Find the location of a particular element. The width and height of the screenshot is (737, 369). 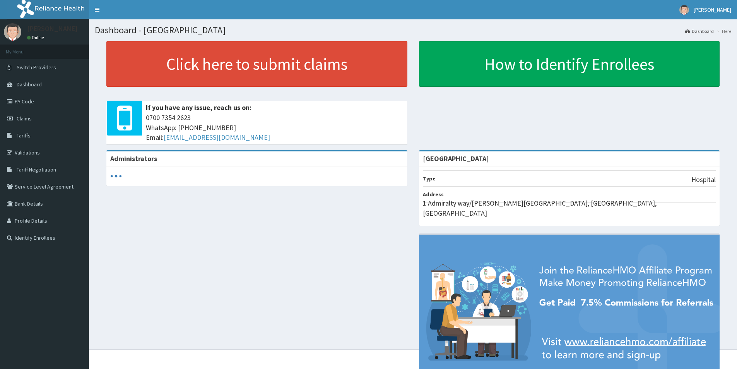

p: Hospital is located at coordinates (704, 180).